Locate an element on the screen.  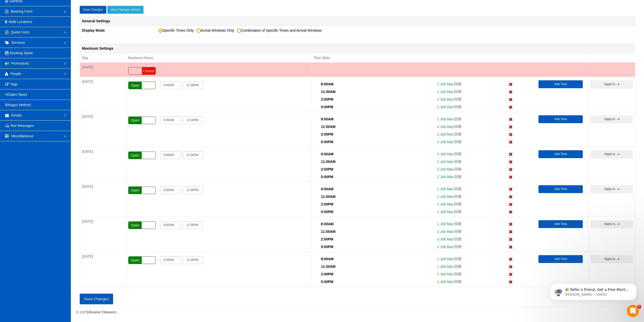
td: Maximum Settings is located at coordinates (357, 48).